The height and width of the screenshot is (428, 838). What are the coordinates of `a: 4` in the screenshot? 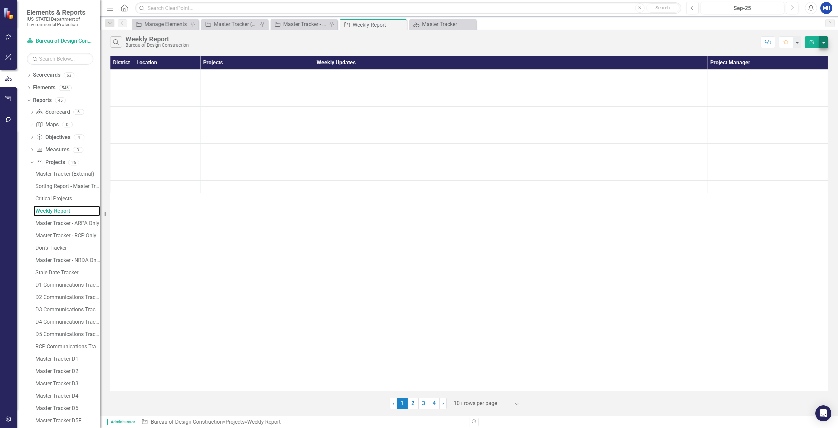 It's located at (434, 404).